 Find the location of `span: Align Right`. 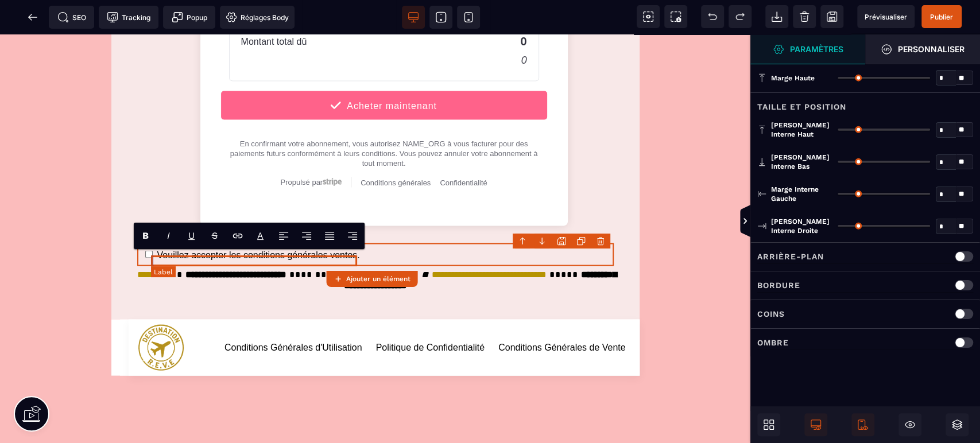

span: Align Right is located at coordinates (353, 236).